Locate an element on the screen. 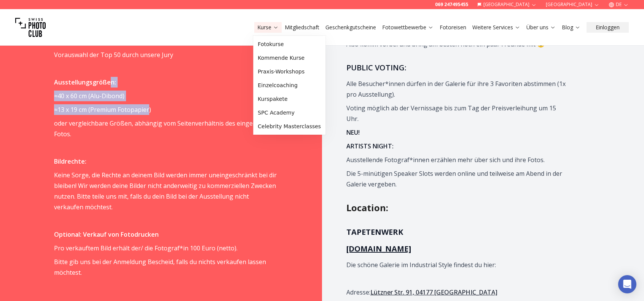 The width and height of the screenshot is (644, 301). a: Kurspakete is located at coordinates (289, 99).